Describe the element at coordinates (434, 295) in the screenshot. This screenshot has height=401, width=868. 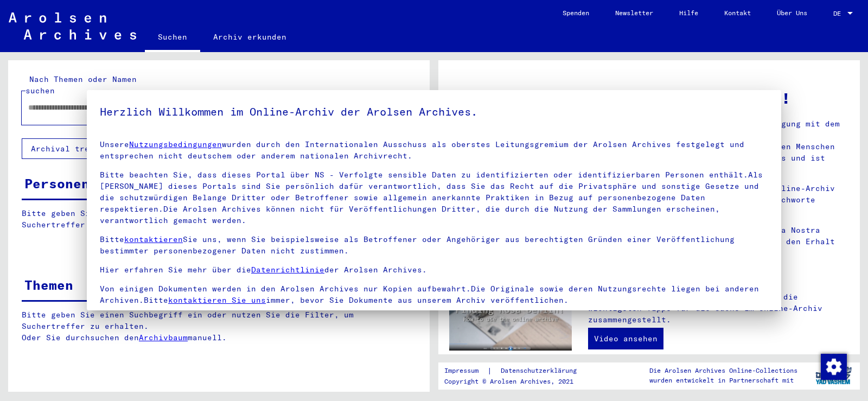
I see `p: Von einigen Dokumenten werden in den Arolsen Archives nur Kopien aufbewahrt.Die Originale sowie d...` at that location.